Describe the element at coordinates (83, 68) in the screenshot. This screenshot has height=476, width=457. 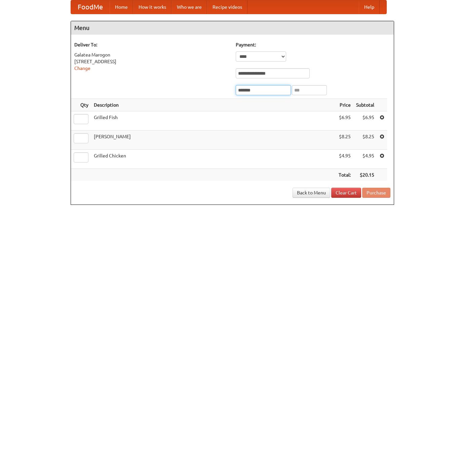
I see `a: Change` at that location.